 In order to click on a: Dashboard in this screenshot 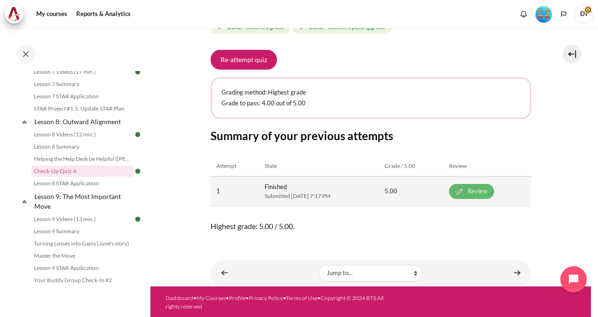, I will do `click(179, 298)`.